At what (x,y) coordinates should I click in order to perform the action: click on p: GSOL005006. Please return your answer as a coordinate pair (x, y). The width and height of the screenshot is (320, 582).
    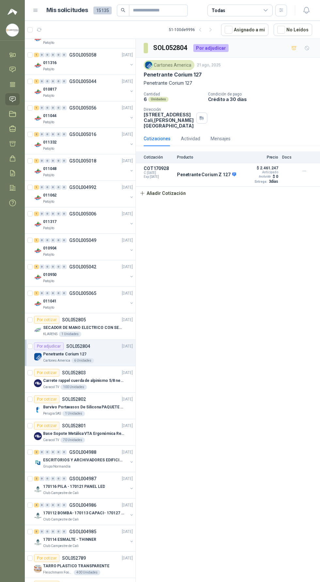
    Looking at the image, I should click on (83, 214).